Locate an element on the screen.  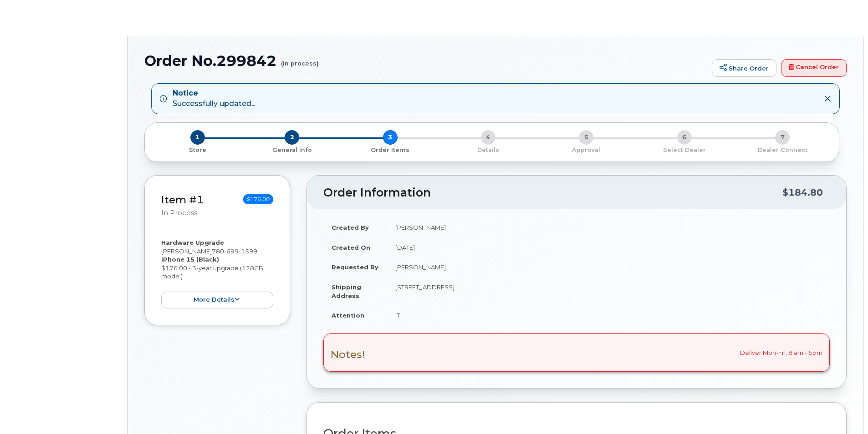
strong: Hardware Upgrade is located at coordinates (193, 243).